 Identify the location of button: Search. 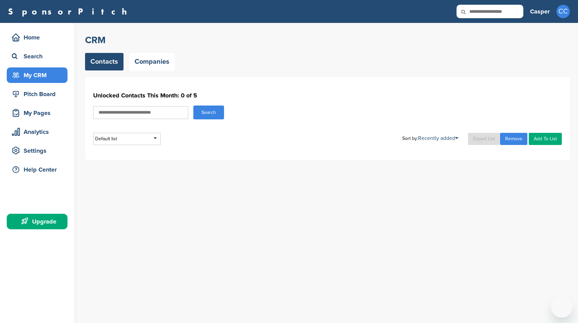
(208, 112).